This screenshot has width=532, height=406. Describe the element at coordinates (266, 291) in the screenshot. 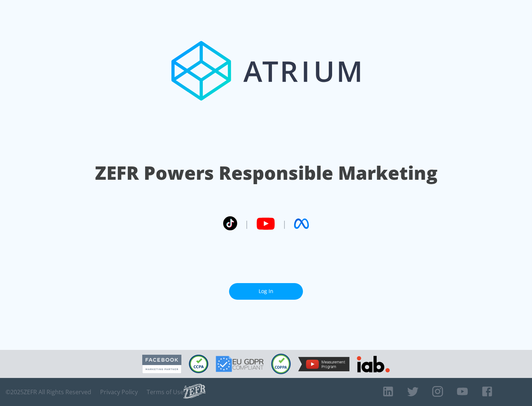

I see `a: Log In` at that location.